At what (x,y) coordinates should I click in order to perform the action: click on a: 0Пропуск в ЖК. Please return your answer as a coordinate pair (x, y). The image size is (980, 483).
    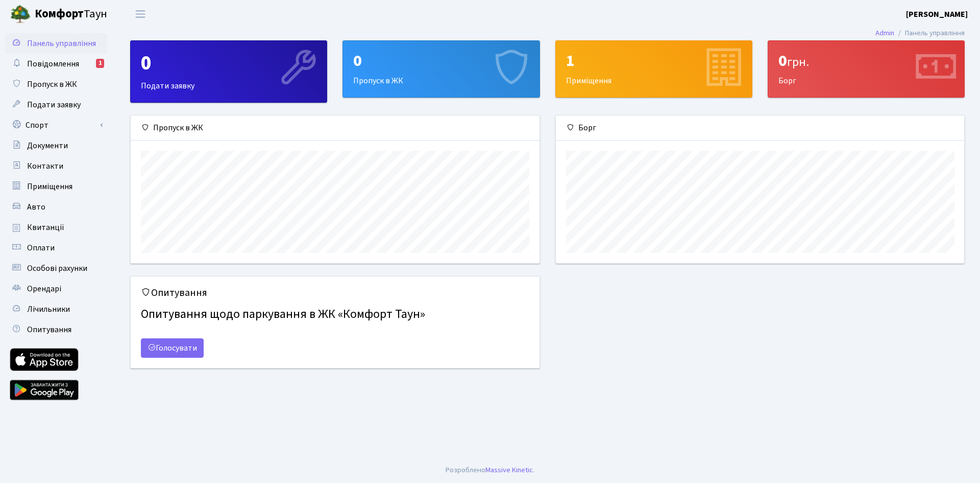
    Looking at the image, I should click on (441, 69).